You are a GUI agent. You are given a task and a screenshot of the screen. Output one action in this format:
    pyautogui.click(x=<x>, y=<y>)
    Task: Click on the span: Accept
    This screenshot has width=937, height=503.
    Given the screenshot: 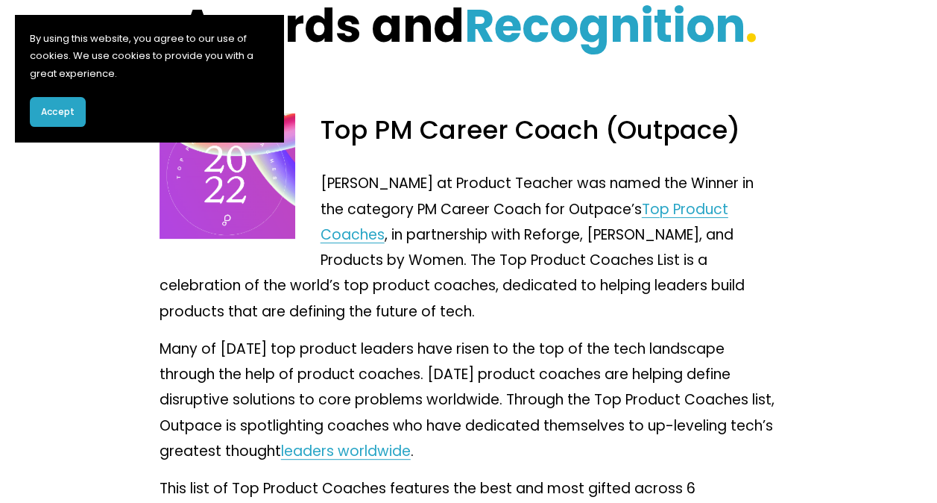 What is the action you would take?
    pyautogui.click(x=57, y=112)
    